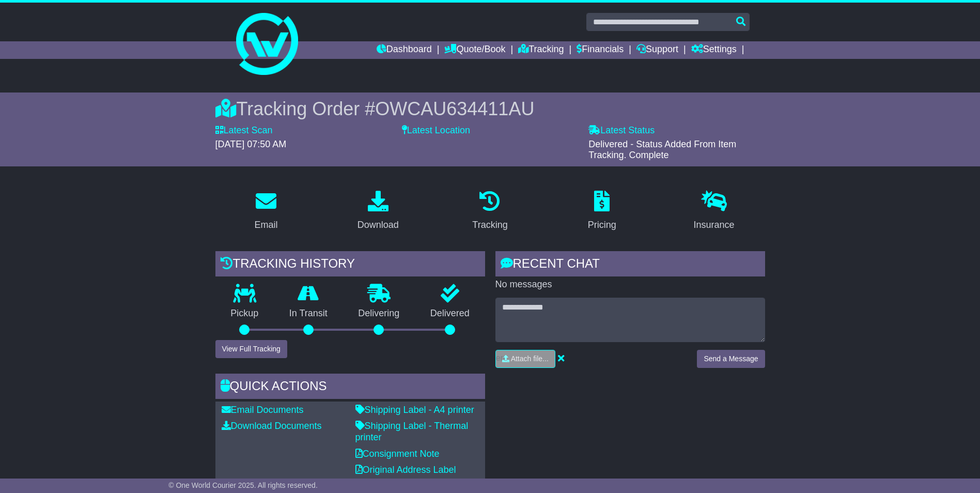 This screenshot has width=980, height=493. What do you see at coordinates (378, 225) in the screenshot?
I see `div: Download` at bounding box center [378, 225].